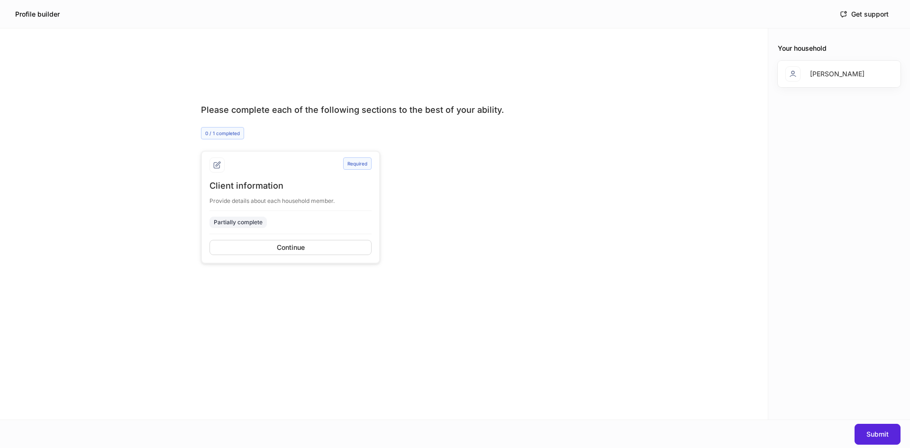 This screenshot has height=448, width=910. I want to click on button: Submit, so click(877, 434).